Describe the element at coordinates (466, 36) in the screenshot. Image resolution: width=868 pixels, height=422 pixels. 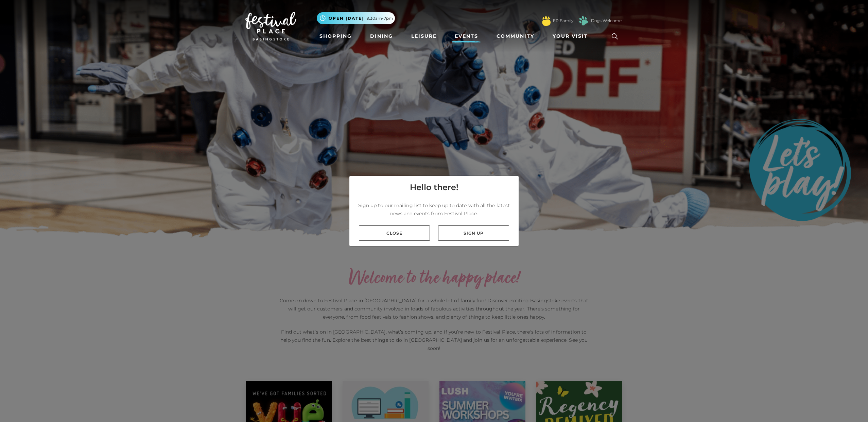
I see `a: Events` at that location.